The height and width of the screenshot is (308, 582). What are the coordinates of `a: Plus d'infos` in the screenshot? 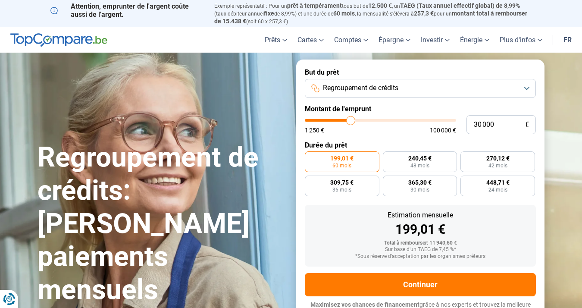 It's located at (521, 40).